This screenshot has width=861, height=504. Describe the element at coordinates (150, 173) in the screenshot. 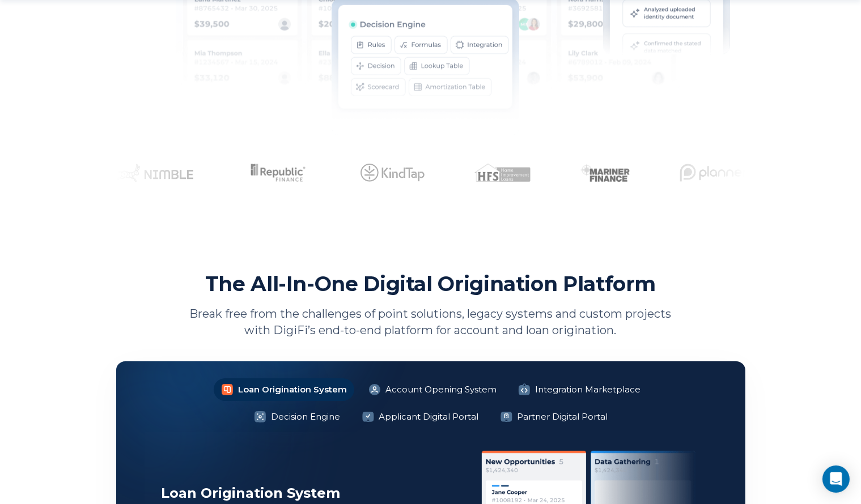

I see `img: Client Logo 2` at that location.